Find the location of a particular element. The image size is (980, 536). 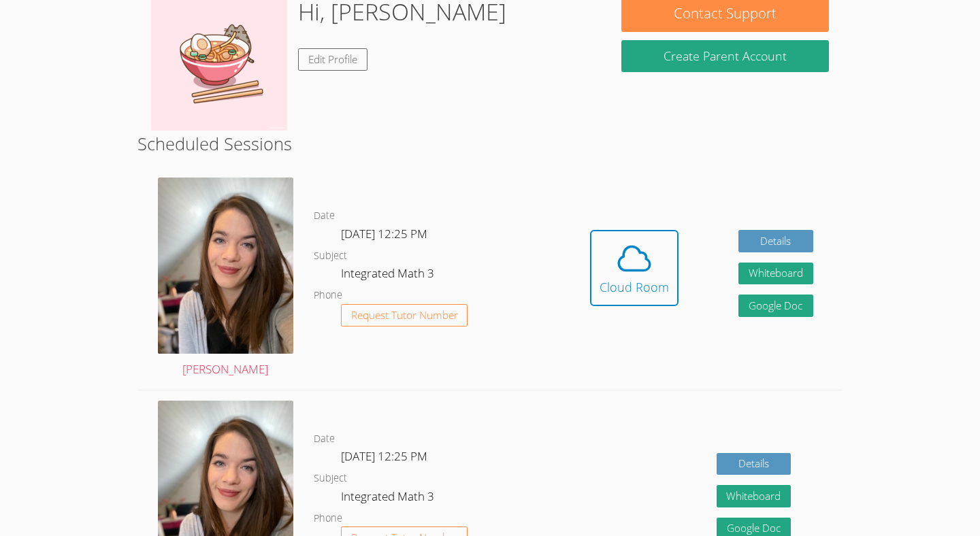

h2: Scheduled Sessions is located at coordinates (490, 144).